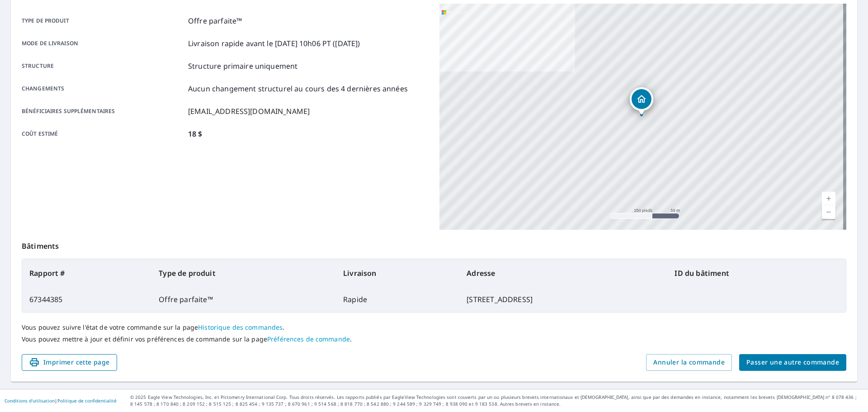 This screenshot has height=412, width=868. Describe the element at coordinates (43, 88) in the screenshot. I see `font: Changements` at that location.